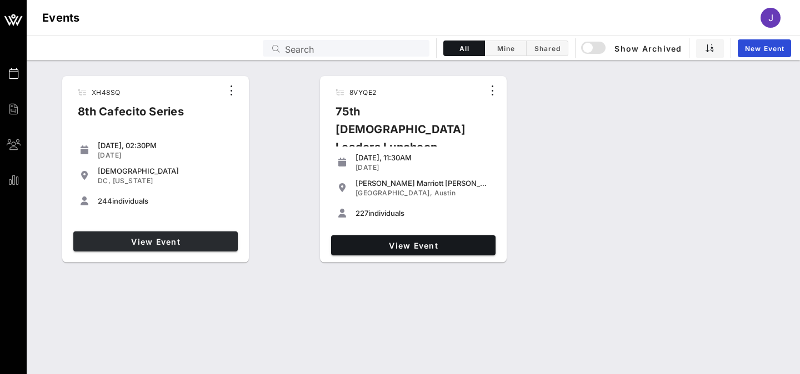 This screenshot has height=374, width=800. I want to click on span: XH48SQ, so click(106, 92).